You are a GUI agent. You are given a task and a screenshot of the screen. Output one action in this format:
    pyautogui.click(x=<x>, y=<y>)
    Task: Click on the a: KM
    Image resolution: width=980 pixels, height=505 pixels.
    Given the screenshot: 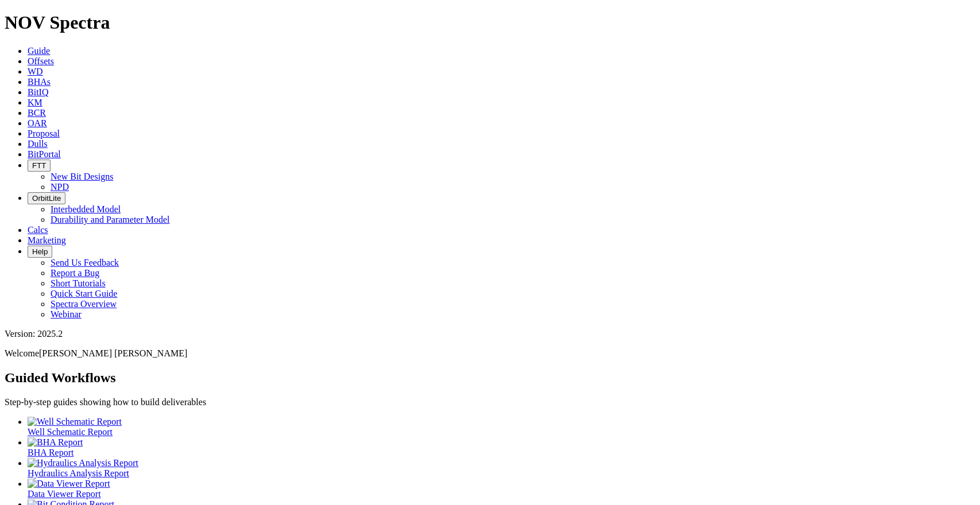 What is the action you would take?
    pyautogui.click(x=35, y=102)
    